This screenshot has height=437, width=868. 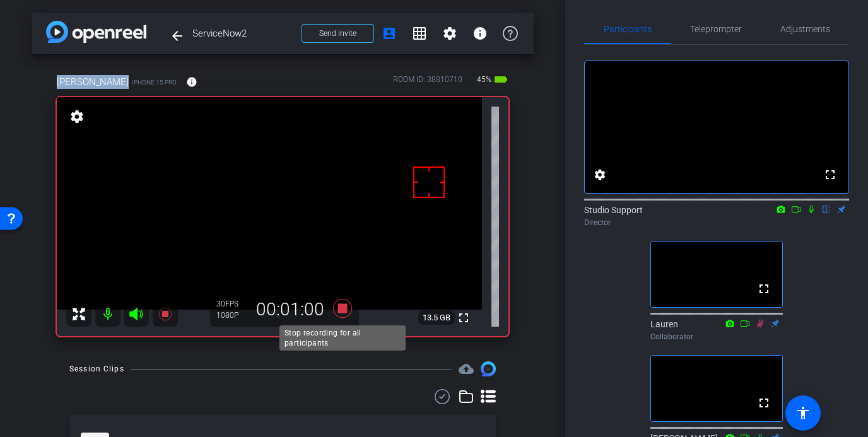 What do you see at coordinates (437, 318) in the screenshot?
I see `span: 13.5 GB` at bounding box center [437, 318].